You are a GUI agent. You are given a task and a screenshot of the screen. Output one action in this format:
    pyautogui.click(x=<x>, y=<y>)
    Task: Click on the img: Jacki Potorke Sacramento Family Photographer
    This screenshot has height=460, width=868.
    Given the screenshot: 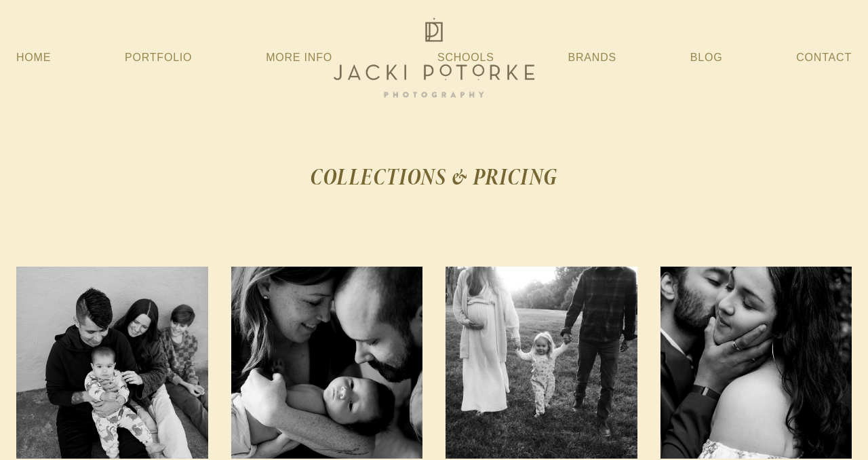 What is the action you would take?
    pyautogui.click(x=434, y=57)
    